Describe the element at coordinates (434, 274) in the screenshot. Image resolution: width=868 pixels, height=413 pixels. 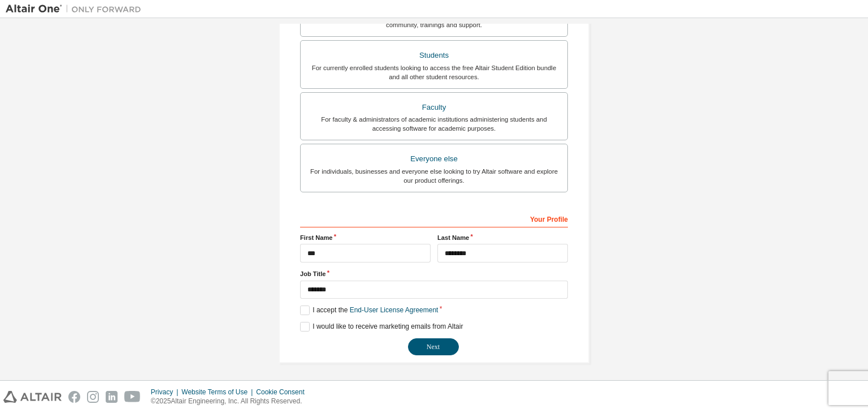
I see `label: Job Title` at that location.